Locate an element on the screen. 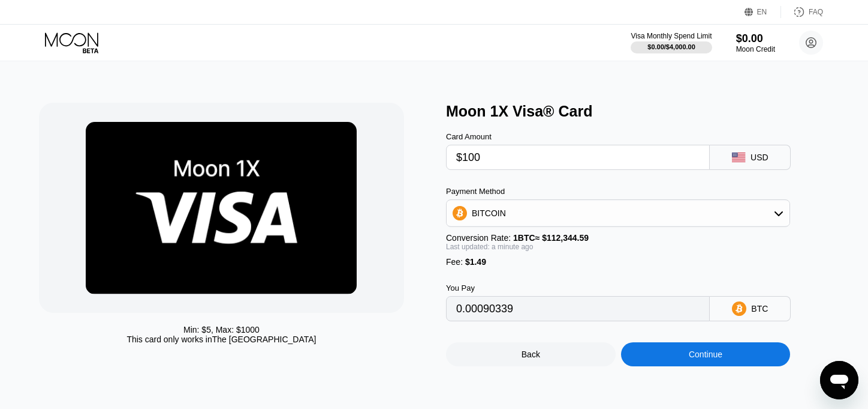 The height and width of the screenshot is (409, 868). div: Back is located at coordinates (531, 354).